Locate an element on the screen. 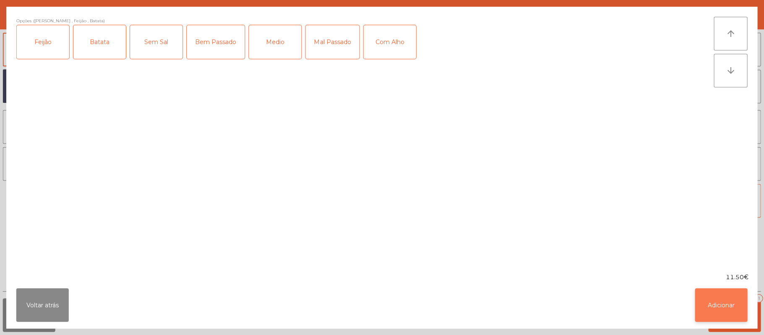 This screenshot has height=335, width=764. div: Com Alho is located at coordinates (390, 42).